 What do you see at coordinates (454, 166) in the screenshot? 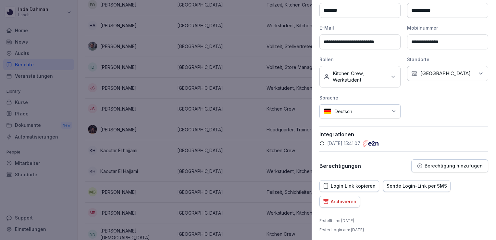
I see `p: Berechtigung hinzufügen` at bounding box center [454, 166].